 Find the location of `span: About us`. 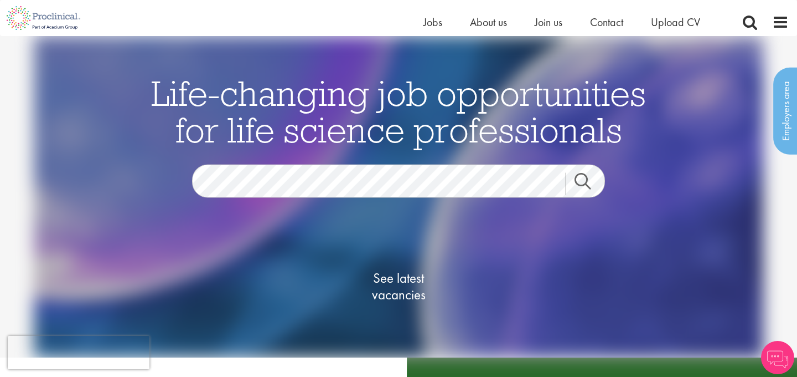

span: About us is located at coordinates (488, 22).